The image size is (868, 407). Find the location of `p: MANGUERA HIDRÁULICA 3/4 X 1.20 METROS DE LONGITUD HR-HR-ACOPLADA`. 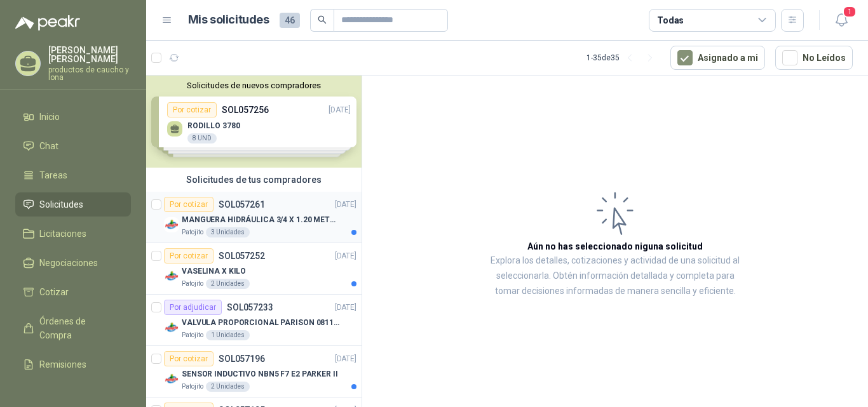

p: MANGUERA HIDRÁULICA 3/4 X 1.20 METROS DE LONGITUD HR-HR-ACOPLADA is located at coordinates (260, 220).